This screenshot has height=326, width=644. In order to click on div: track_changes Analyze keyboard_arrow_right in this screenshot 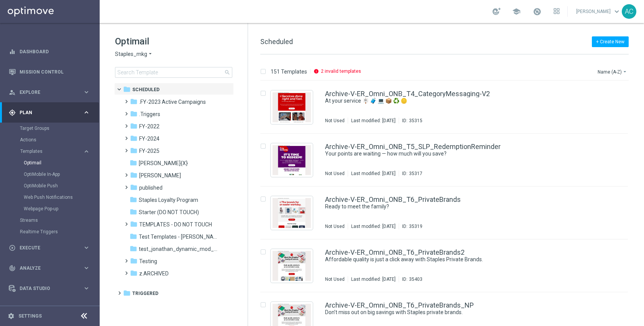, I will do `click(49, 268)`.